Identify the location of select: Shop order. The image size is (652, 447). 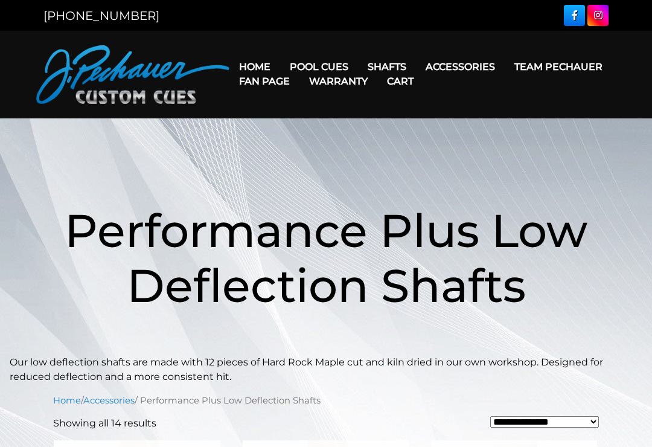
(544, 421).